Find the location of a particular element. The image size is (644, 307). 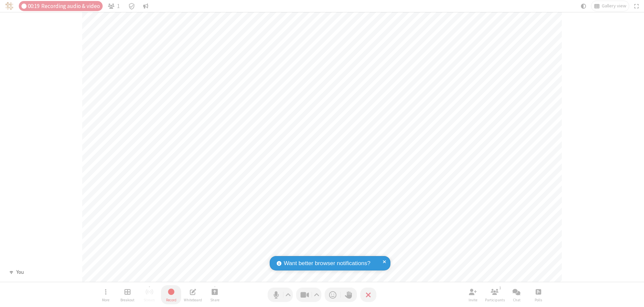

button: Stop recording is located at coordinates (171, 295).